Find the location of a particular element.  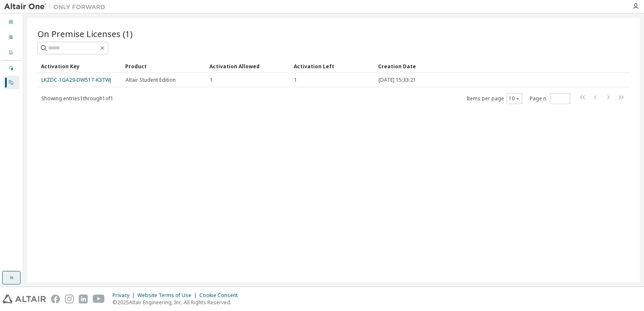

div: Privacy is located at coordinates (125, 295).